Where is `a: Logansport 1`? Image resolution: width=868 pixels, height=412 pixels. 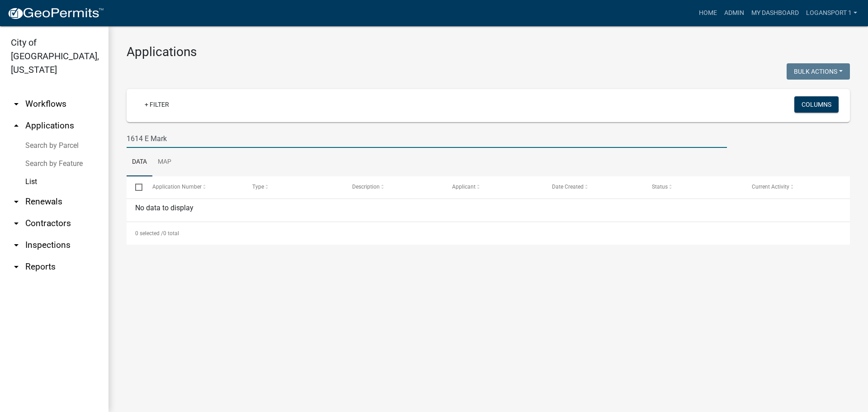
a: Logansport 1 is located at coordinates (831, 13).